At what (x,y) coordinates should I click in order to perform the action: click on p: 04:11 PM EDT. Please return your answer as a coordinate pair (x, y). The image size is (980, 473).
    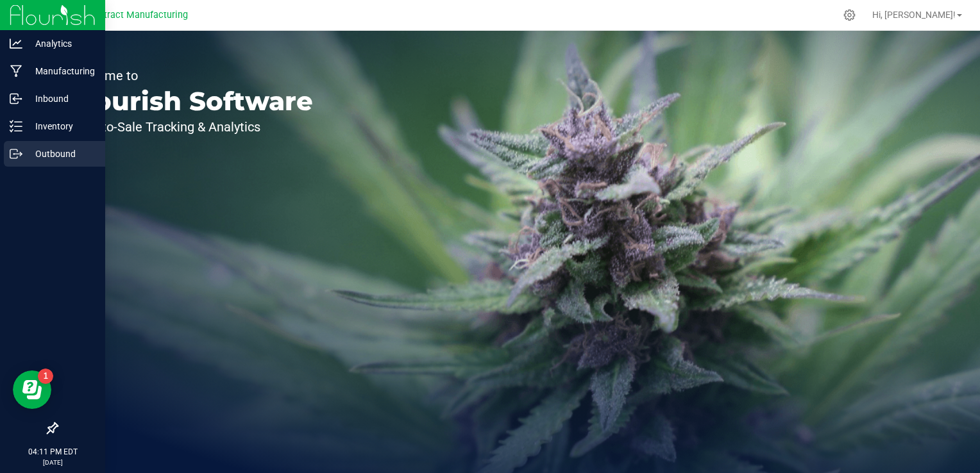
    Looking at the image, I should click on (53, 452).